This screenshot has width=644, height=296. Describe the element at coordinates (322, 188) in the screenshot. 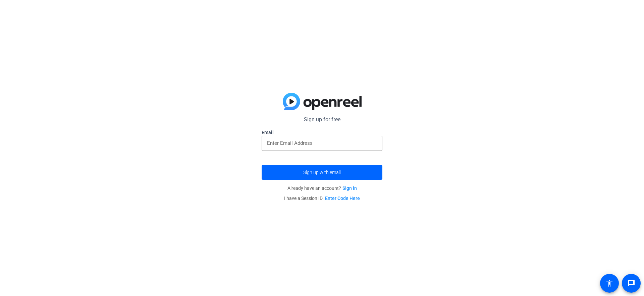

I see `span: Already have an account?` at that location.